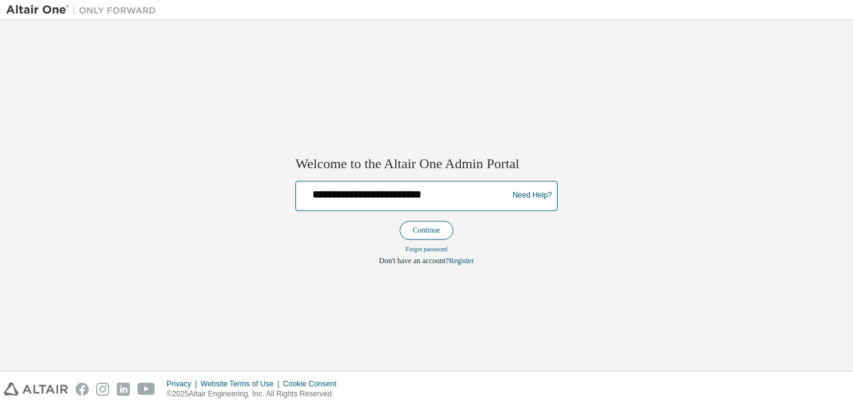  Describe the element at coordinates (36, 389) in the screenshot. I see `img: altair_logo.svg` at that location.